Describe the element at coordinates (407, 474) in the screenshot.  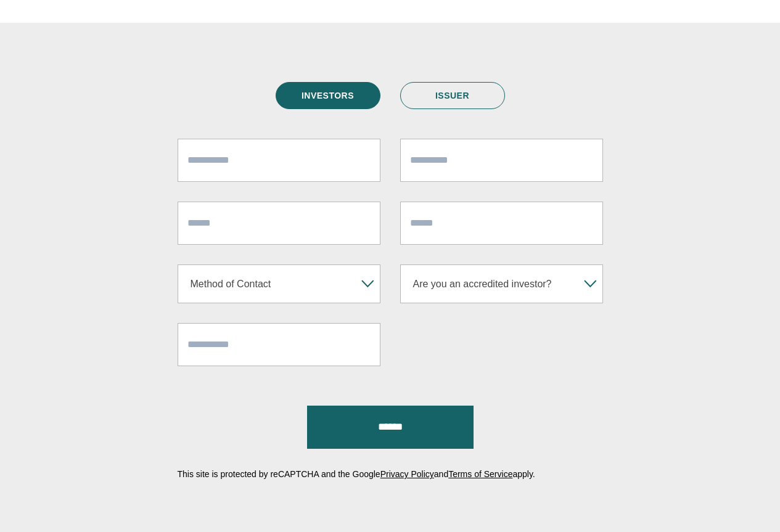
I see `a: Privacy Policy` at that location.